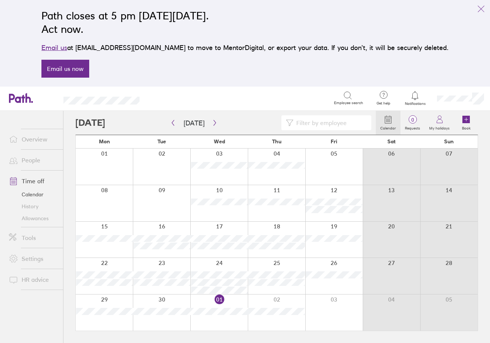 Image resolution: width=490 pixels, height=343 pixels. What do you see at coordinates (466, 127) in the screenshot?
I see `label: Book` at bounding box center [466, 127].